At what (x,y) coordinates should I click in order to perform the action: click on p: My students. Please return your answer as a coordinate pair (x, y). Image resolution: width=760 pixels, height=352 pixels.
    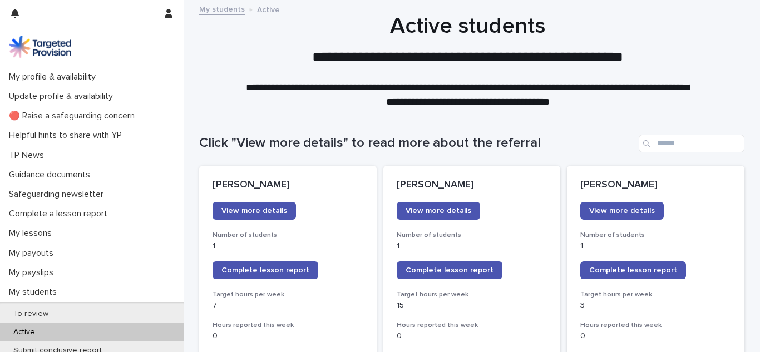
    Looking at the image, I should click on (35, 292).